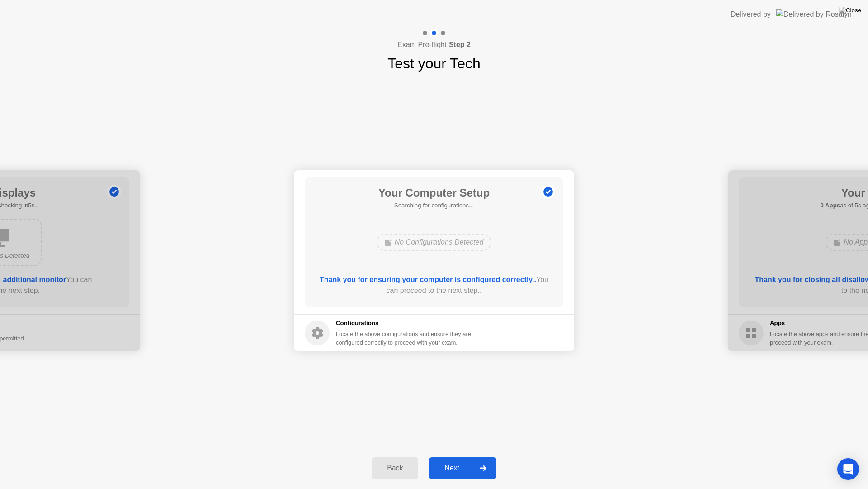  What do you see at coordinates (395, 468) in the screenshot?
I see `button: Back` at bounding box center [395, 468].